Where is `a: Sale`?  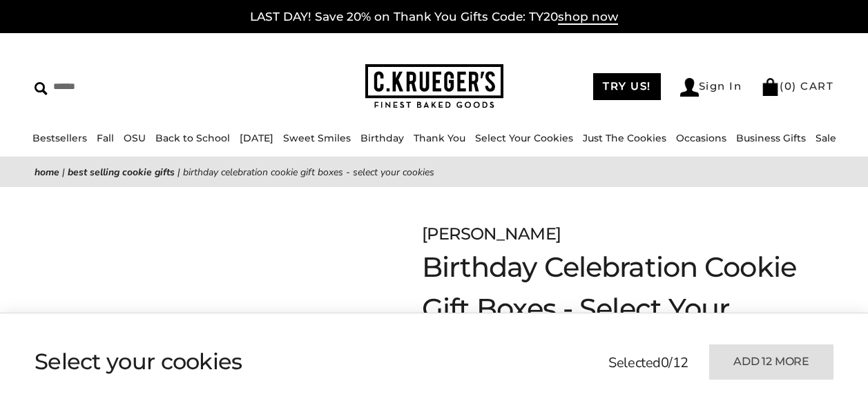 a: Sale is located at coordinates (826, 138).